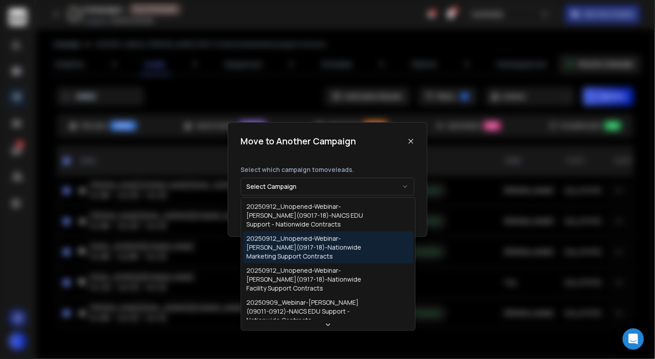 The height and width of the screenshot is (359, 655). I want to click on h1: Move to Another Campaign, so click(298, 141).